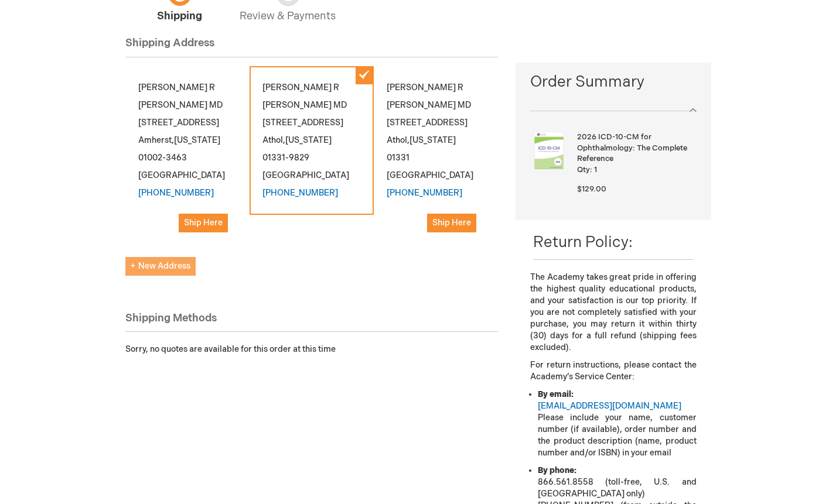 Image resolution: width=836 pixels, height=504 pixels. Describe the element at coordinates (613, 312) in the screenshot. I see `p: The Academy takes great pride in offering the highest quality educational products, and your sati...` at that location.